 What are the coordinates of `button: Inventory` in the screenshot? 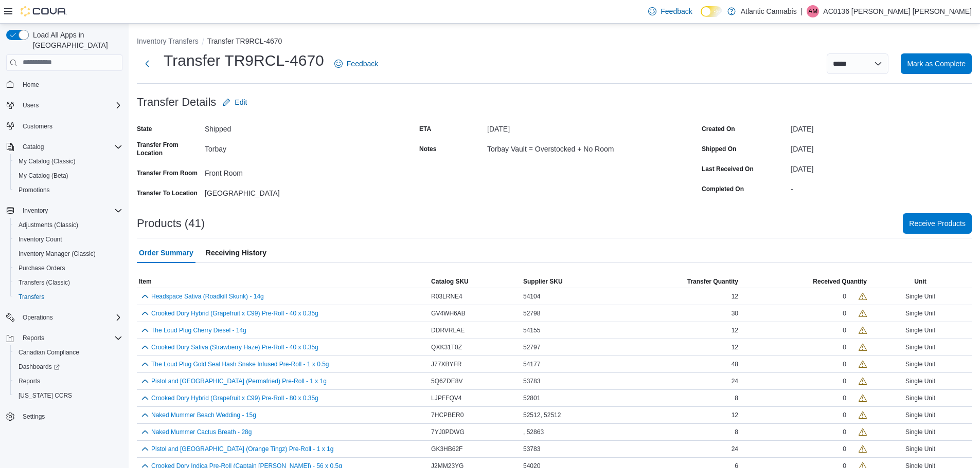 It's located at (64, 211).